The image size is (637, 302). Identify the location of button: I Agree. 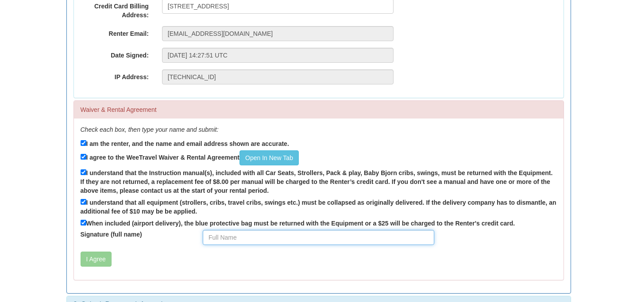
(96, 259).